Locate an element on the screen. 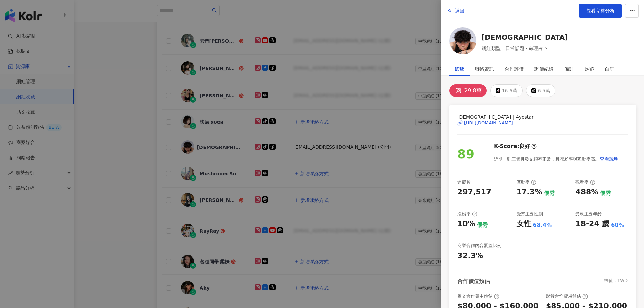  a: 觀看完整分析 is located at coordinates (600, 10).